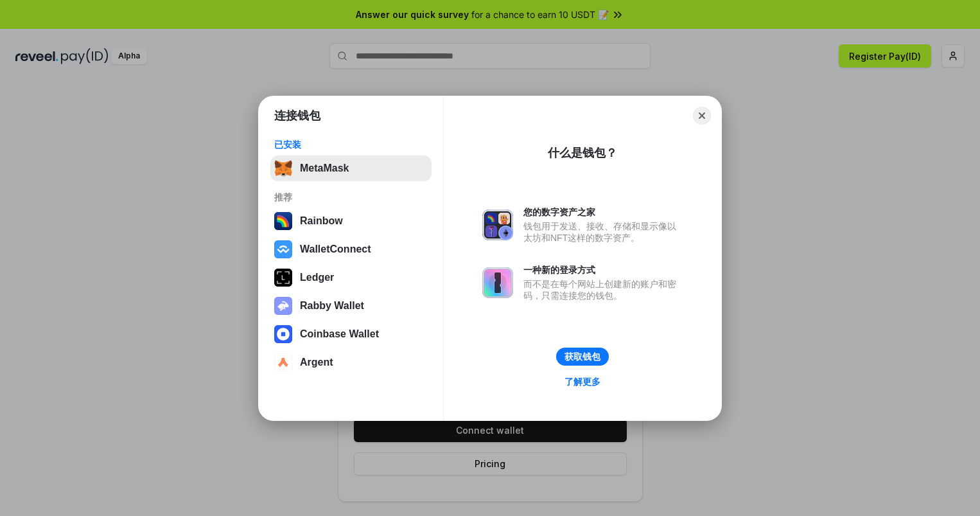 The width and height of the screenshot is (980, 516). I want to click on button: Rainbow, so click(350, 221).